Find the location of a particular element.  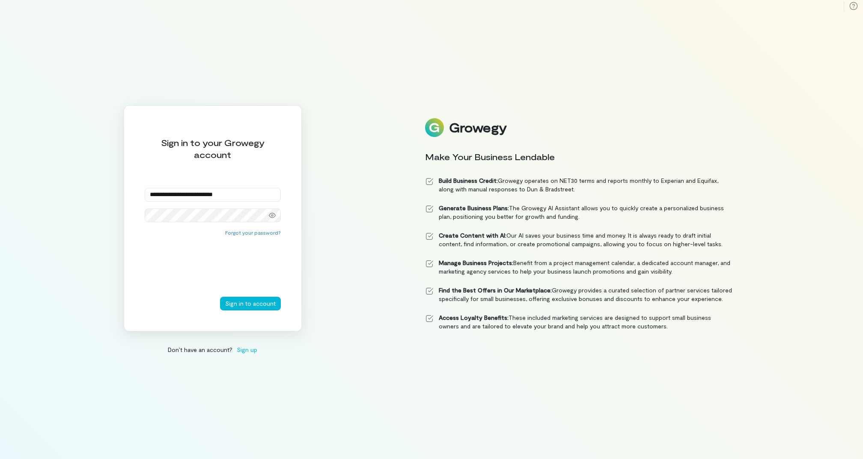

strong: Build Business Credit: is located at coordinates (468, 180).